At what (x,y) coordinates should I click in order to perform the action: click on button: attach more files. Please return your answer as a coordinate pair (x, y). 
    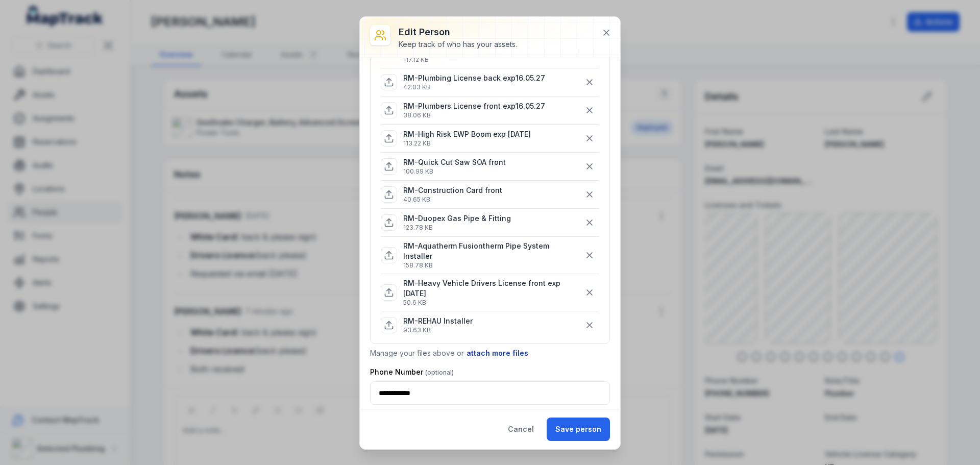
    Looking at the image, I should click on (497, 353).